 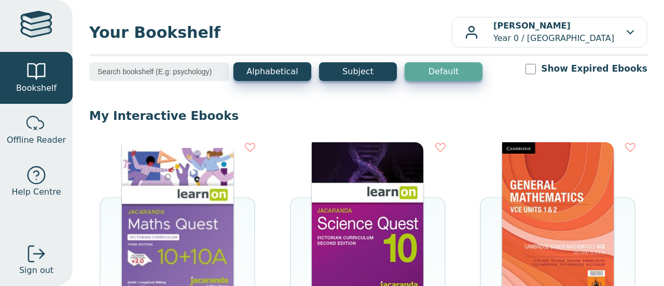 What do you see at coordinates (368, 116) in the screenshot?
I see `p: My Interactive Ebooks` at bounding box center [368, 116].